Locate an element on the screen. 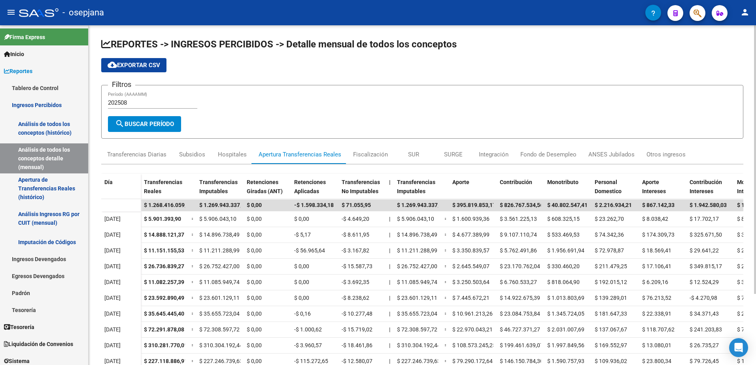 The width and height of the screenshot is (756, 365). span: $ 6.760.533,27 is located at coordinates (518, 282).